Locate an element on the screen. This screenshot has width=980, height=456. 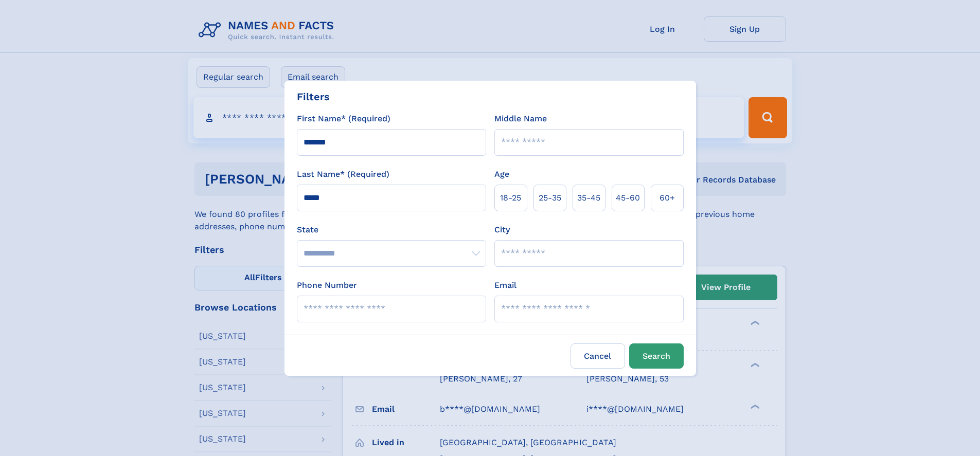
label: Cancel is located at coordinates (598, 356).